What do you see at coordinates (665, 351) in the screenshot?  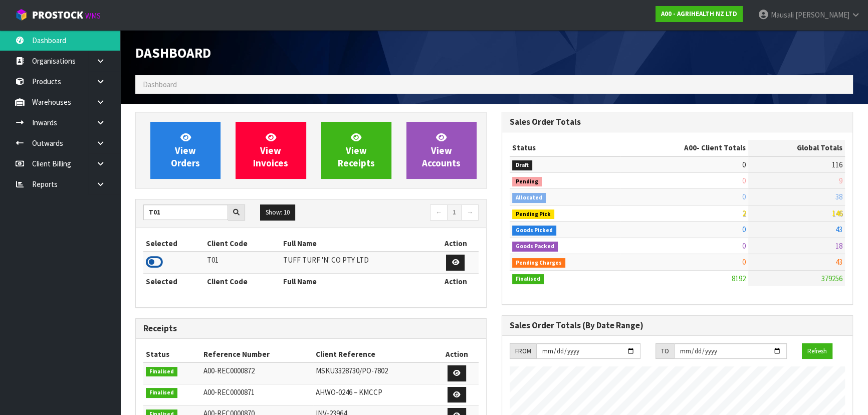 I see `div: TO` at bounding box center [665, 351].